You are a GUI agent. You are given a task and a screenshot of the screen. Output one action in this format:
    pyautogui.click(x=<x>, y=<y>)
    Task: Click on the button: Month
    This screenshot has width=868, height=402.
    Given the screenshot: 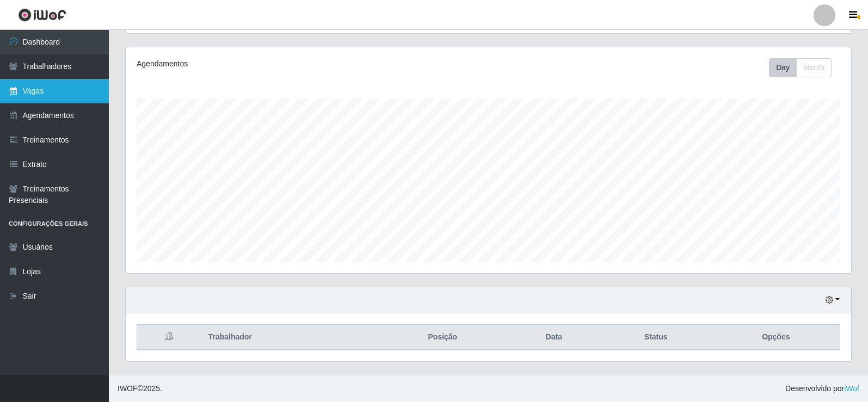 What is the action you would take?
    pyautogui.click(x=813, y=68)
    